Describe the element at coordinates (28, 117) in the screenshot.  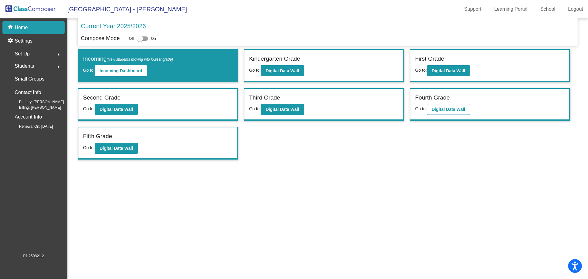
I see `p: Account Info` at that location.